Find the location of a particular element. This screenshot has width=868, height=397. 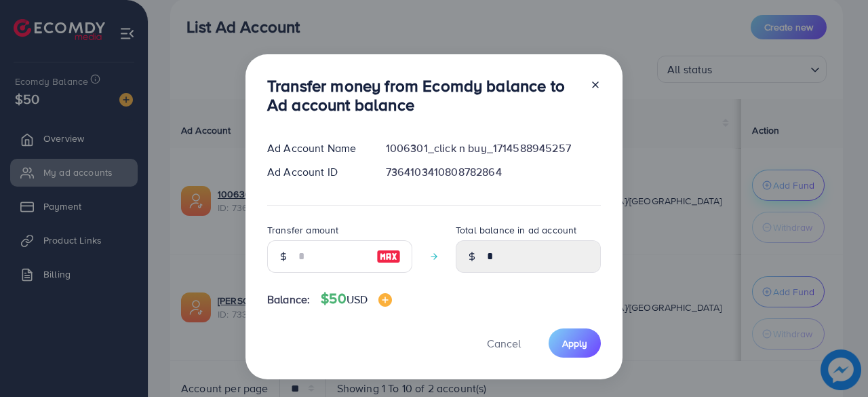

h3: Transfer money from Ecomdy balance to Ad account balance is located at coordinates (423, 96).